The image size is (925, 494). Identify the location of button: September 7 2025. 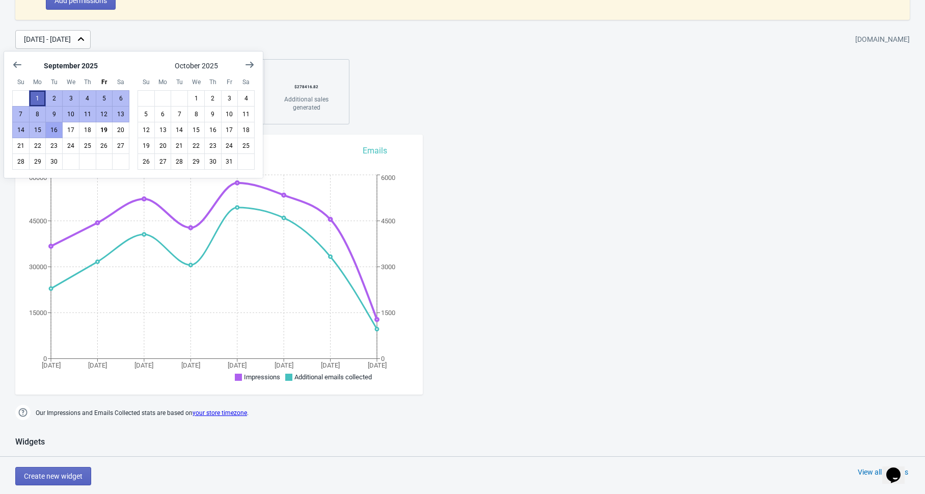
(21, 114).